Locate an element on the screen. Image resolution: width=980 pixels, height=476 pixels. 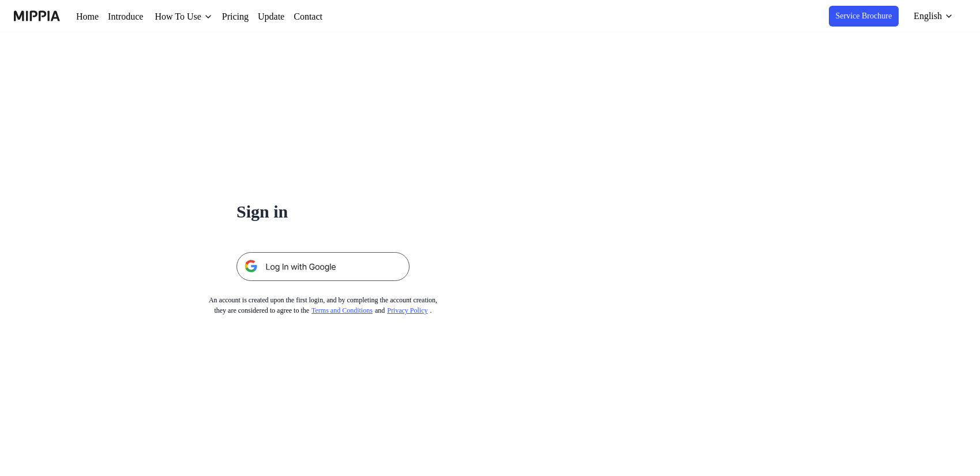
button: English is located at coordinates (932, 16).